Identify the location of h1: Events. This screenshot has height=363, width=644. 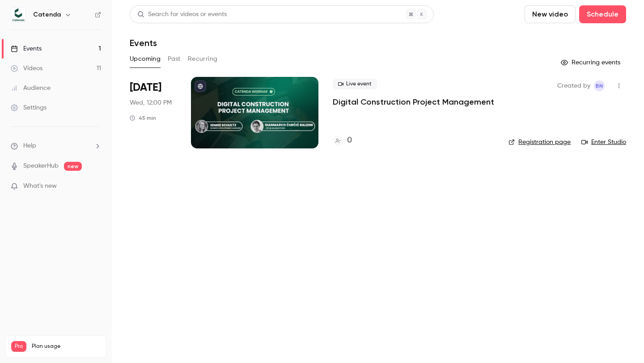
(143, 43).